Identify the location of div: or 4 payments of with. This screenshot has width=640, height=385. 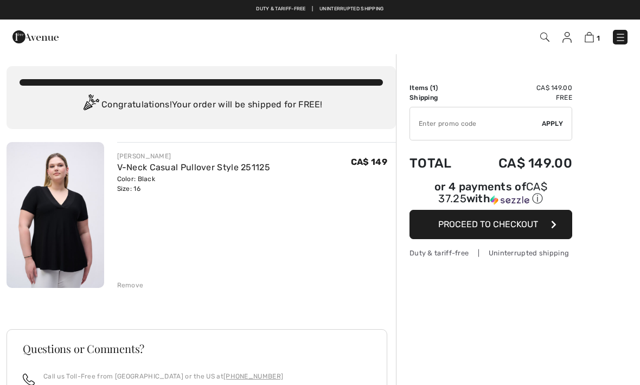
(491, 194).